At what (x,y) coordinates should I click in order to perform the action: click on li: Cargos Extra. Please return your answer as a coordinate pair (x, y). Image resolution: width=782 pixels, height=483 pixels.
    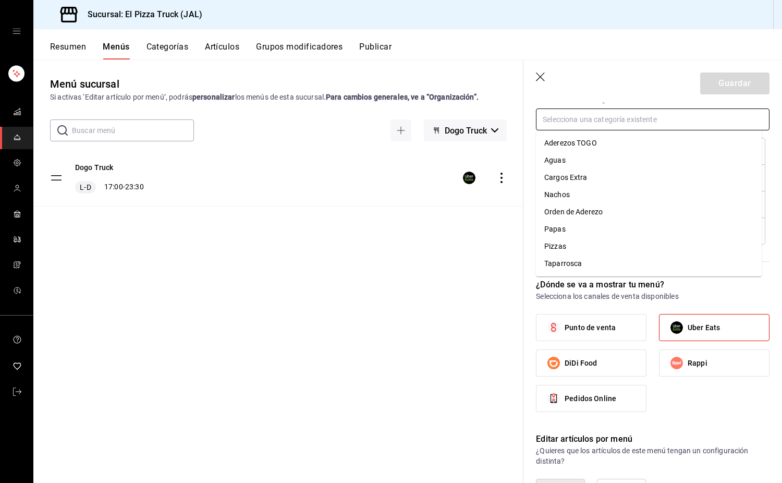
    Looking at the image, I should click on (649, 177).